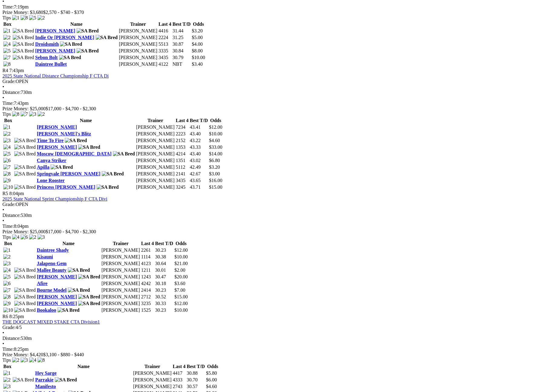 This screenshot has height=392, width=552. What do you see at coordinates (51, 160) in the screenshot?
I see `a: Canya Striker` at bounding box center [51, 160].